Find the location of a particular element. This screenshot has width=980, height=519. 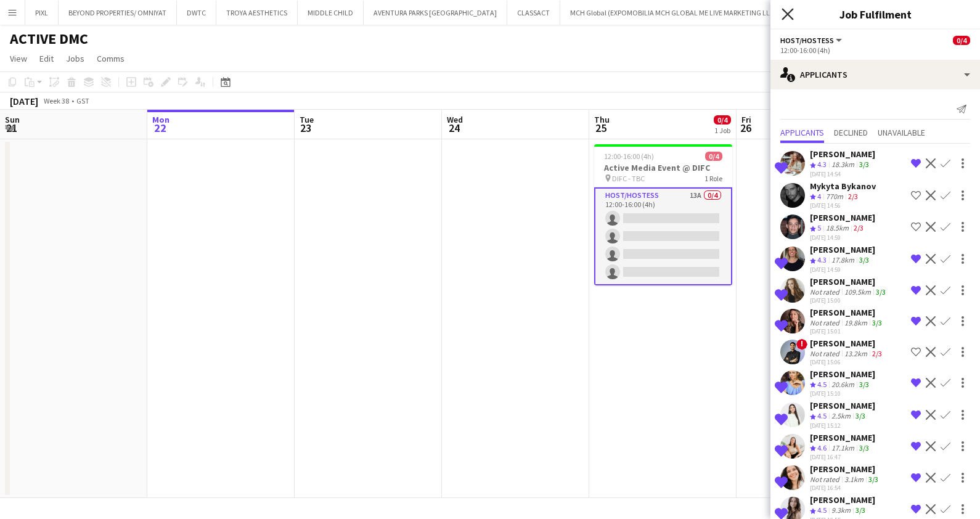

span: 26 is located at coordinates (745, 127).